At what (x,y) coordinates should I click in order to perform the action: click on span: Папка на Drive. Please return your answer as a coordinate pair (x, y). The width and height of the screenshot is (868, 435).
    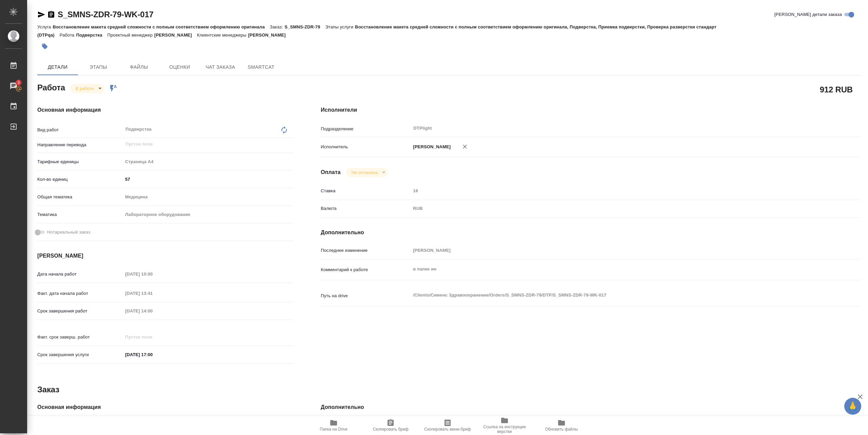
    Looking at the image, I should click on (334, 429).